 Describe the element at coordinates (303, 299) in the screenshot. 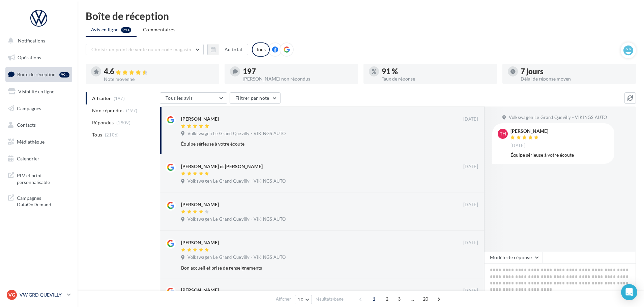

I see `button: 10` at that location.